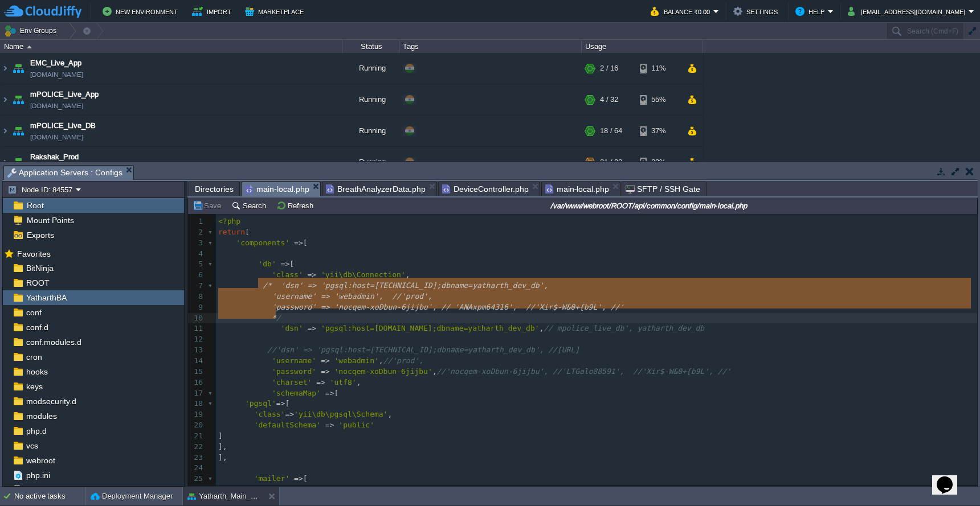  Describe the element at coordinates (54, 157) in the screenshot. I see `a: Rakshak_Prod` at that location.